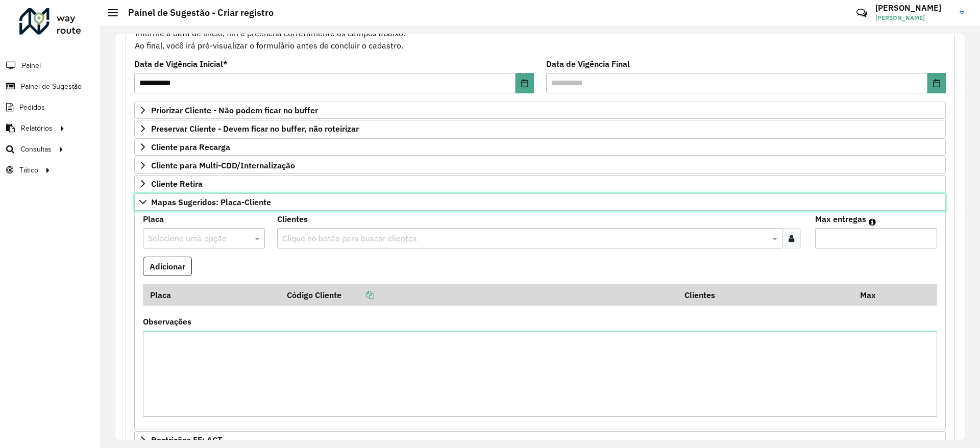 The image size is (980, 448). What do you see at coordinates (588, 64) in the screenshot?
I see `label: Data de Vigência Final` at bounding box center [588, 64].